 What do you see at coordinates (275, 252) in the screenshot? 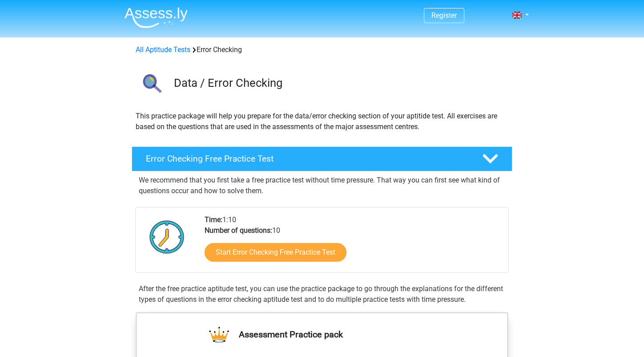
I see `a: Start Error Checking Free Practice Test` at bounding box center [275, 252].